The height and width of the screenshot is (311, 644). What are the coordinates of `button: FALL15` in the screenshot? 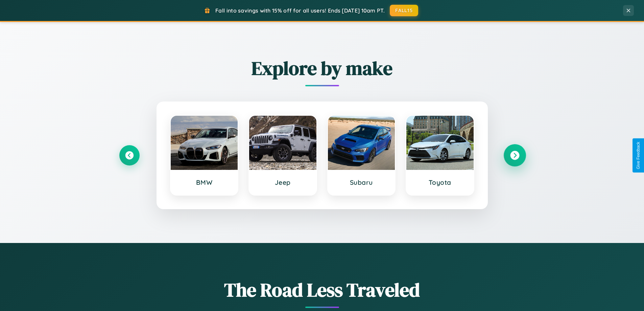 It's located at (404, 10).